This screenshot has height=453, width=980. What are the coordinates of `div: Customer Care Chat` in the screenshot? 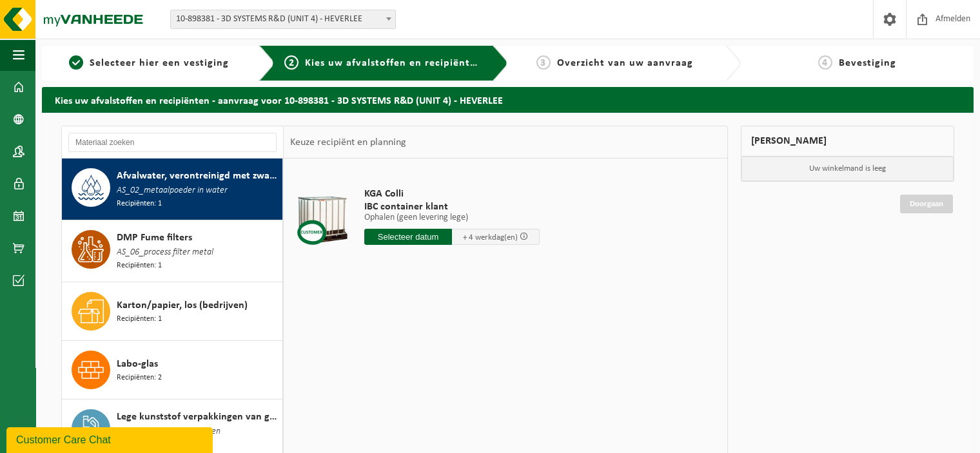 It's located at (103, 15).